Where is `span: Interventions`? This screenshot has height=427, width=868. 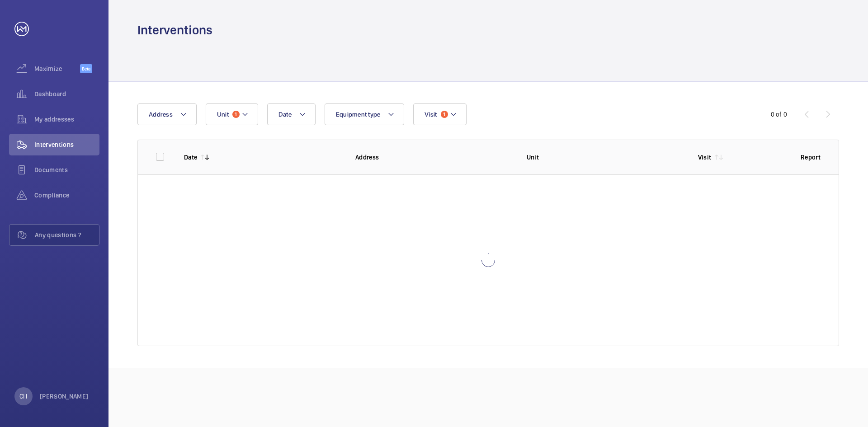
span: Interventions is located at coordinates (67, 144).